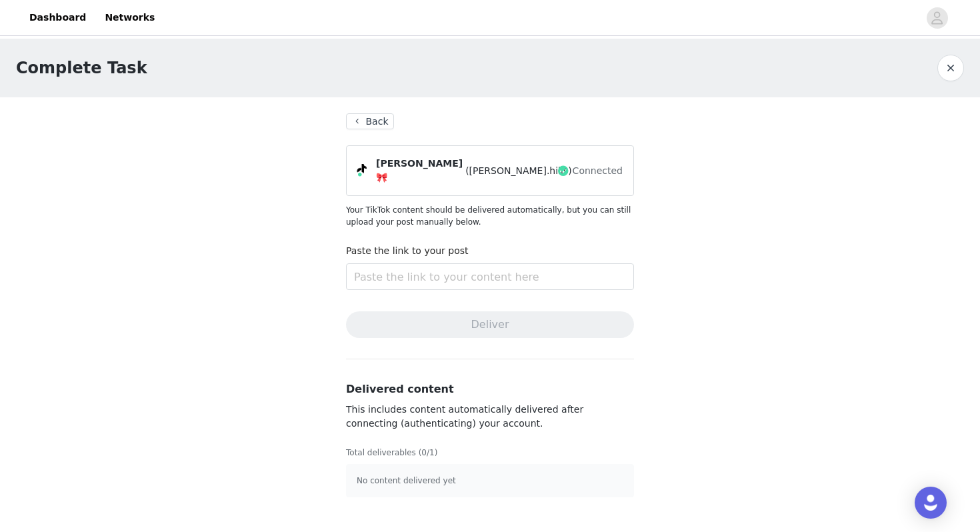 This screenshot has height=532, width=980. What do you see at coordinates (490, 216) in the screenshot?
I see `p: Your TikTok content should be delivered automatically, but you can still upload your post manuall...` at bounding box center [490, 216].